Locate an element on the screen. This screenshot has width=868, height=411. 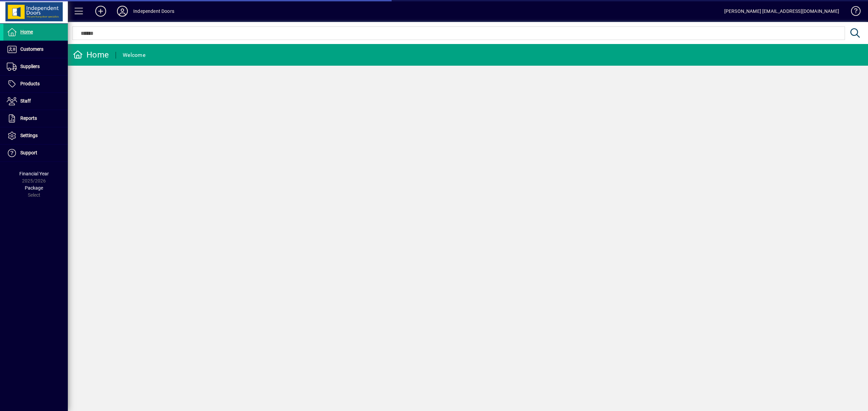
span: Financial Year is located at coordinates (34, 174).